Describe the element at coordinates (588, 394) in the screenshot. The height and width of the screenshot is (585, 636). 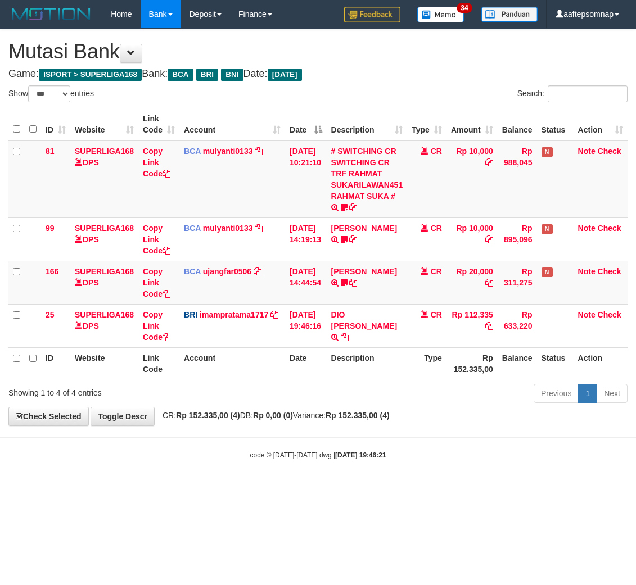
I see `a: 1` at that location.